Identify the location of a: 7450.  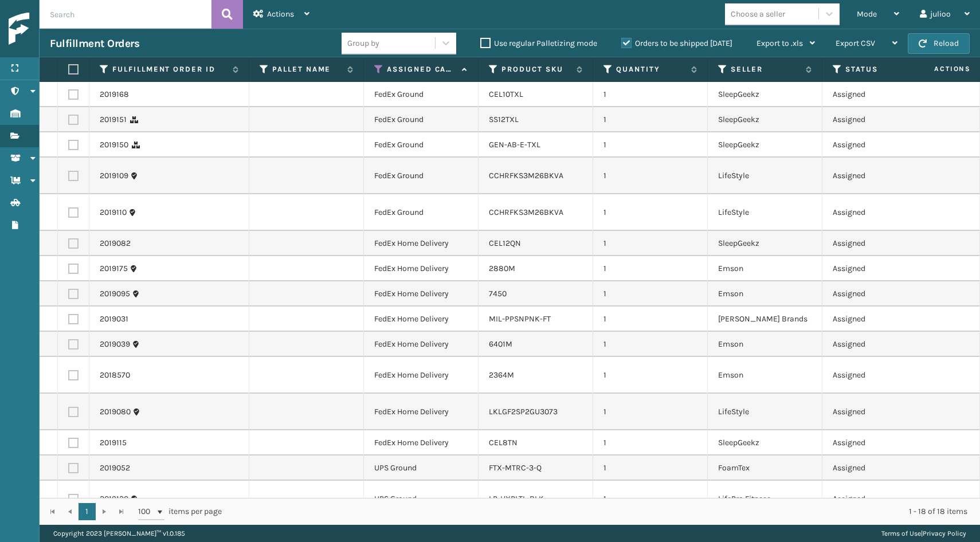
(497, 293).